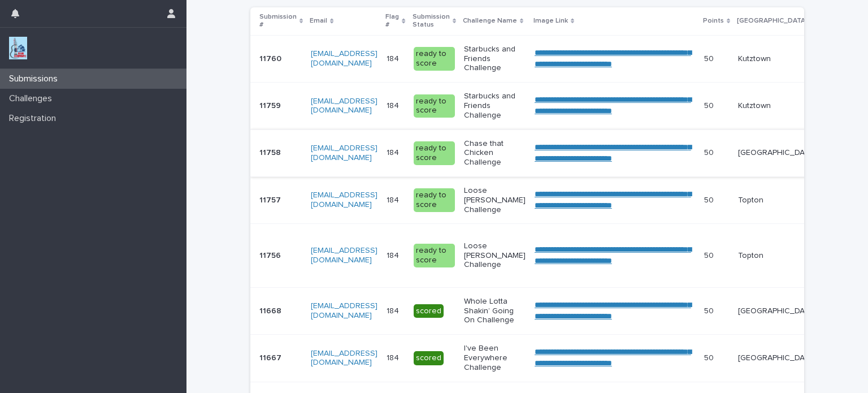 The width and height of the screenshot is (868, 393). I want to click on p: Points, so click(713, 21).